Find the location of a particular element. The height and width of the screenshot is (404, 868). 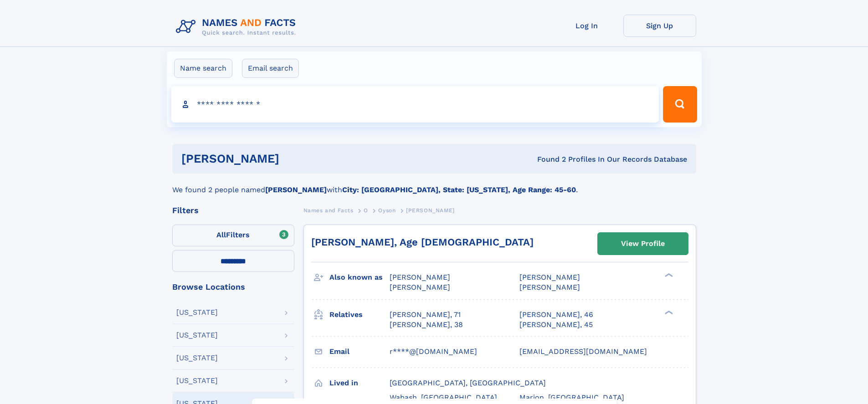

a: Log In is located at coordinates (587, 26).